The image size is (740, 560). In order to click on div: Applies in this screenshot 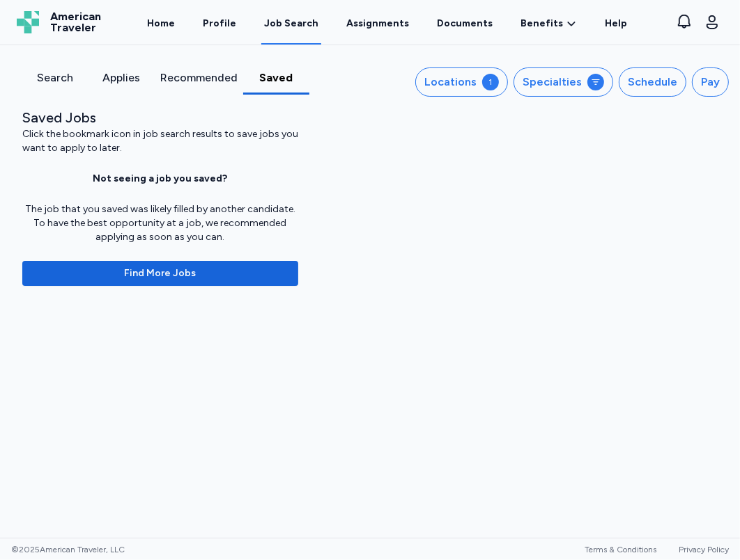, I will do `click(122, 78)`.